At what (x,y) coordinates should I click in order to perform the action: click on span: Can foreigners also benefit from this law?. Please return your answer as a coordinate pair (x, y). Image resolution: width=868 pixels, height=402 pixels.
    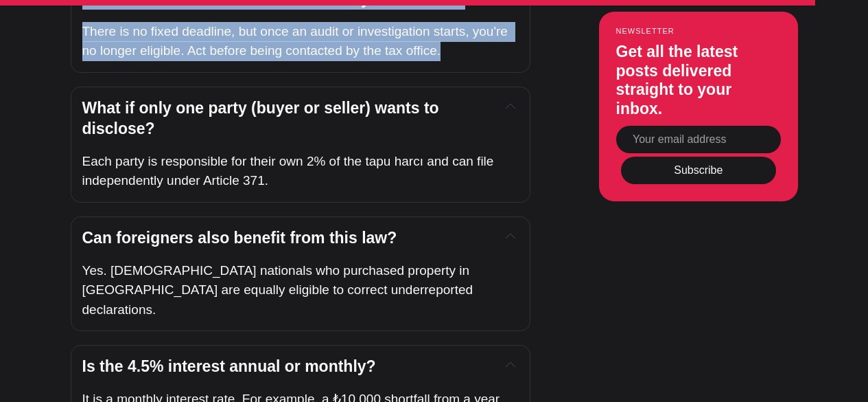
    Looking at the image, I should click on (239, 237).